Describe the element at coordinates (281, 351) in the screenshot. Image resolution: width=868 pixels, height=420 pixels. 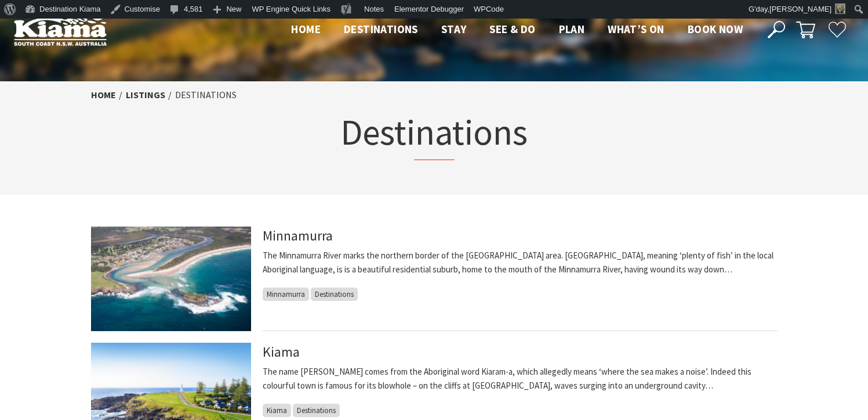
I see `a: Kiama` at that location.